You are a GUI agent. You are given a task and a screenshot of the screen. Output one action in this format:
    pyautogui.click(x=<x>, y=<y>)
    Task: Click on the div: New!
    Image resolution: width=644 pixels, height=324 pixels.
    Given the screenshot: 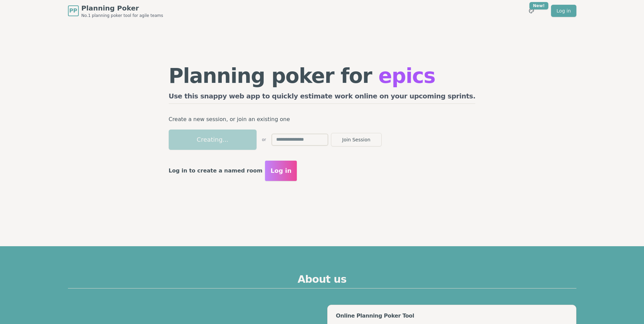 What is the action you would take?
    pyautogui.click(x=539, y=6)
    